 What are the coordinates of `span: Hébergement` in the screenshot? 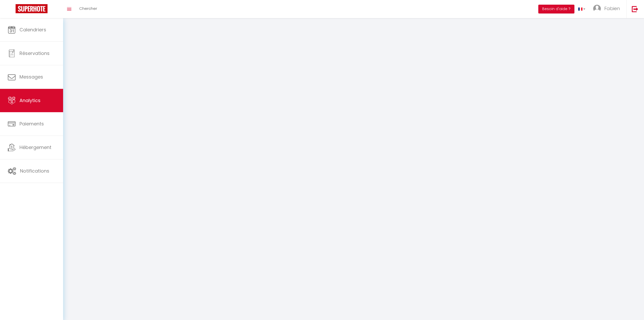 It's located at (35, 147).